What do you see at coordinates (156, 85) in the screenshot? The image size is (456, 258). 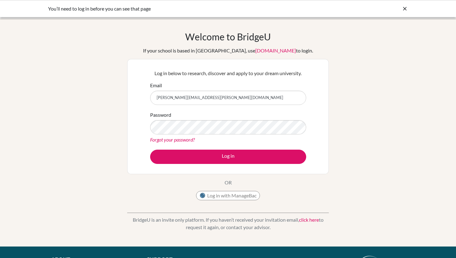 I see `label: Email` at bounding box center [156, 85].